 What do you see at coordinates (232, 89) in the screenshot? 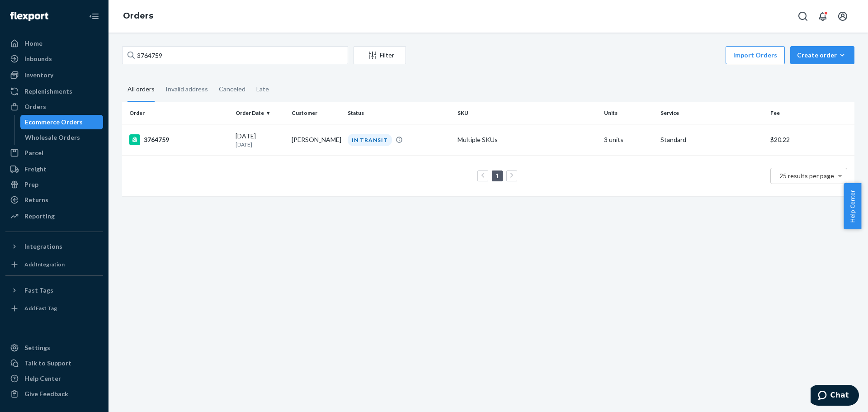
I see `div: Canceled` at bounding box center [232, 89].